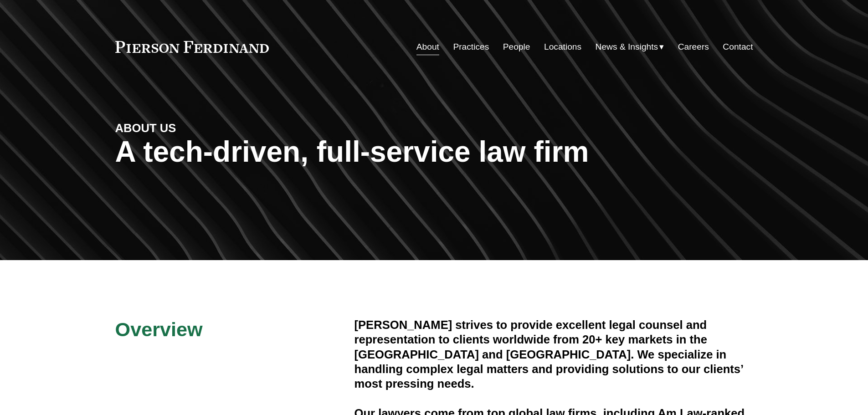 This screenshot has height=415, width=868. I want to click on span: News & Insights, so click(627, 47).